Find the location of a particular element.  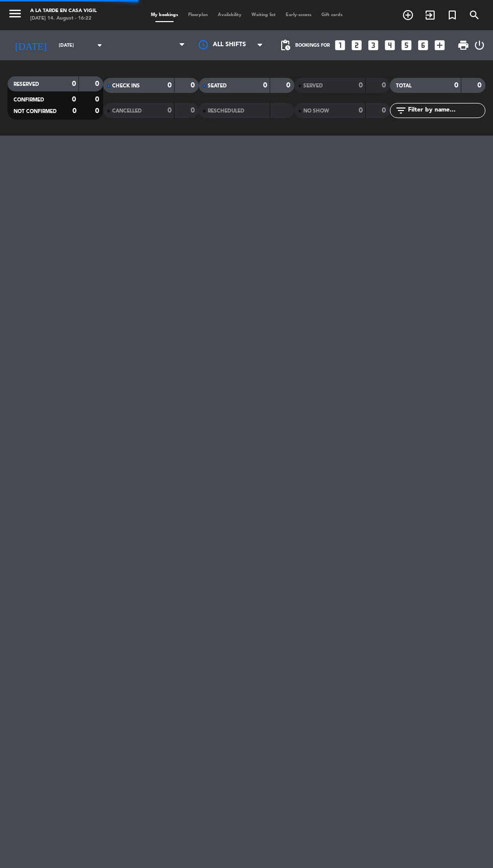

span: SEATED is located at coordinates (217, 86).